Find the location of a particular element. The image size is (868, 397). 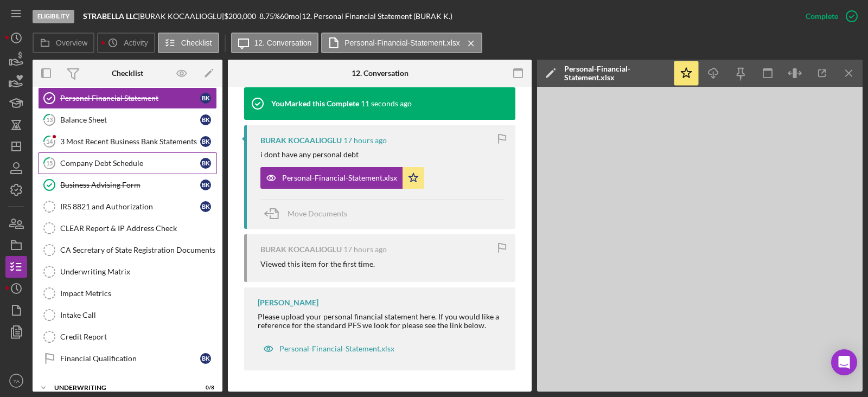

div: IRS 8821 and Authorization is located at coordinates (130, 207).